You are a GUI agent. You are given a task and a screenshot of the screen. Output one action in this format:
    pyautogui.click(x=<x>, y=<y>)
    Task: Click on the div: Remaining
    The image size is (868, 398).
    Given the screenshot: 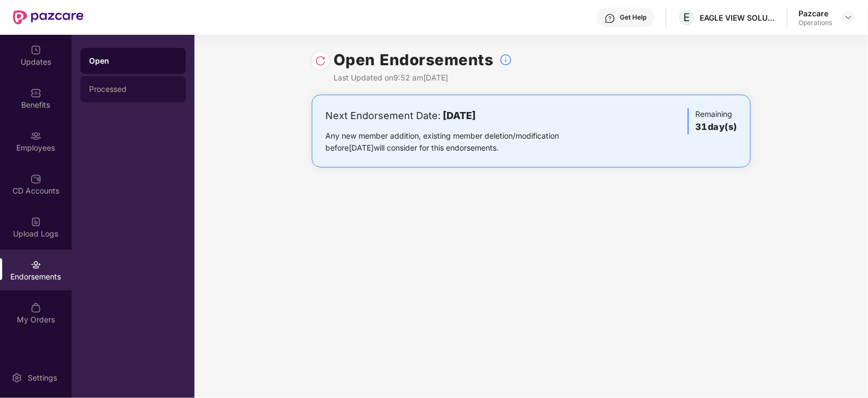 What is the action you would take?
    pyautogui.click(x=712, y=121)
    